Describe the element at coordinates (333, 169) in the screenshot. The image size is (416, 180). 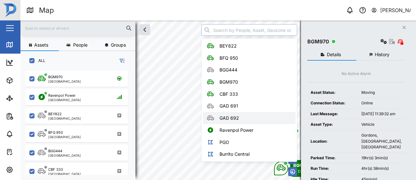
I see `div: Run Time:` at that location.